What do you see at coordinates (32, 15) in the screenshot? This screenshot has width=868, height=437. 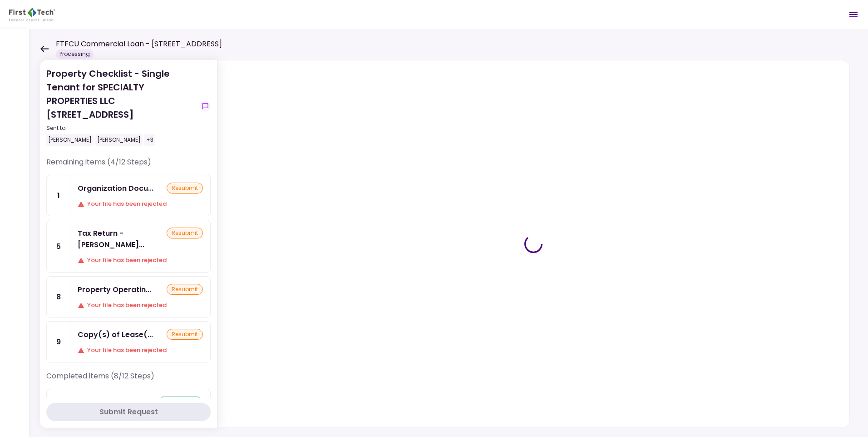 I see `img: Partner icon` at bounding box center [32, 15].